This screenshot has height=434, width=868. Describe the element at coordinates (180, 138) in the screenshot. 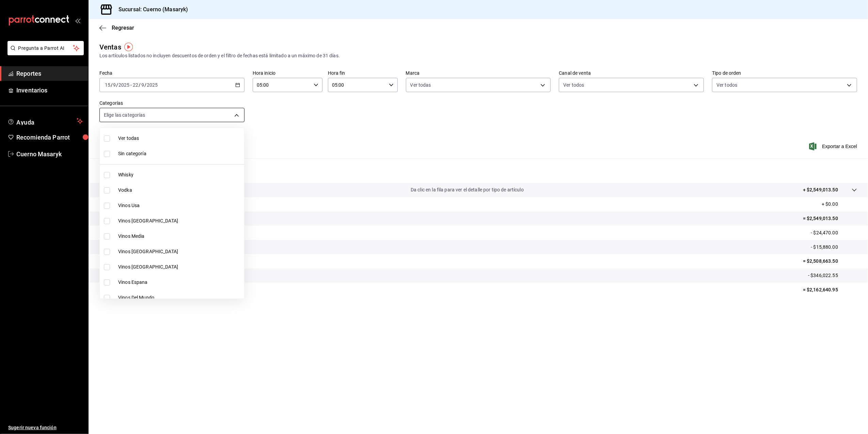

I see `span: Ver todas` at that location.